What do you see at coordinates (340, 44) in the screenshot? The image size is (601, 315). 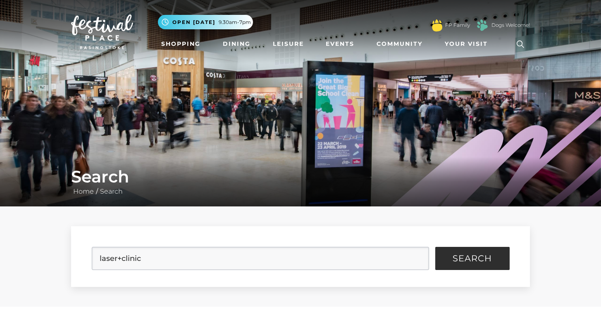 I see `a: Events` at bounding box center [340, 44].